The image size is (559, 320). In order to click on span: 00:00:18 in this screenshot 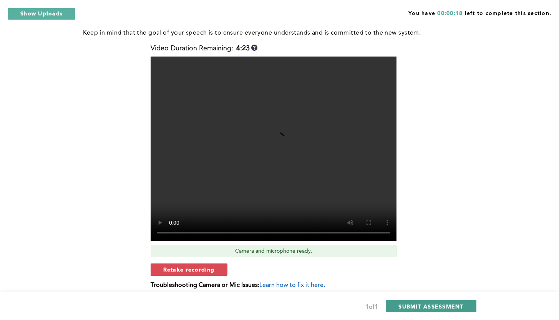, I will do `click(450, 13)`.